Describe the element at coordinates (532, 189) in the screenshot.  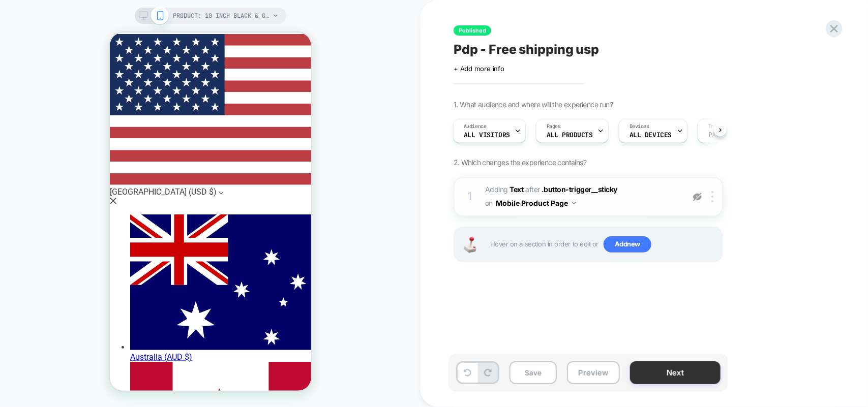
I see `span: AFTER` at that location.